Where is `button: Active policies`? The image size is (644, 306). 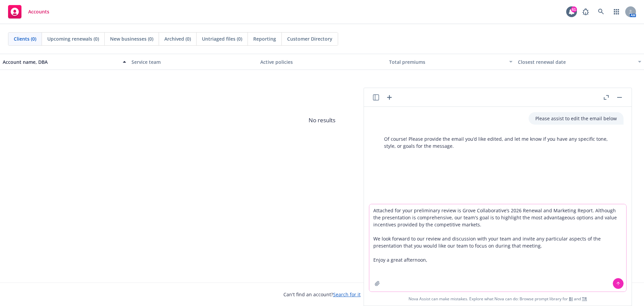
button: Active policies is located at coordinates (322, 62).